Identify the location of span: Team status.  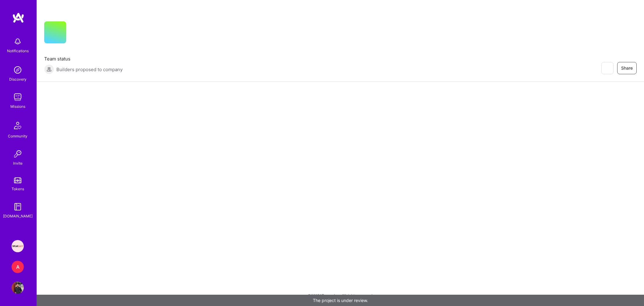
(83, 59).